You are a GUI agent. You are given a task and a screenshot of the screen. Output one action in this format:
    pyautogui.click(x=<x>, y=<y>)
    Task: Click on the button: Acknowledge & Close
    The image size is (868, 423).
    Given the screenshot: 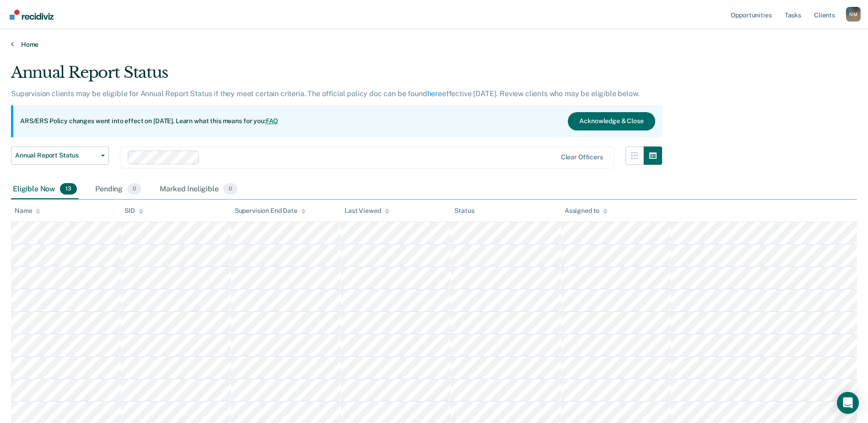 What is the action you would take?
    pyautogui.click(x=611, y=121)
    